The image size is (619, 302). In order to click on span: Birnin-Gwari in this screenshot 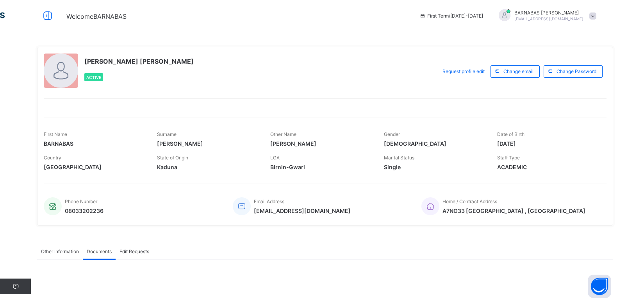, I will do `click(321, 167)`.